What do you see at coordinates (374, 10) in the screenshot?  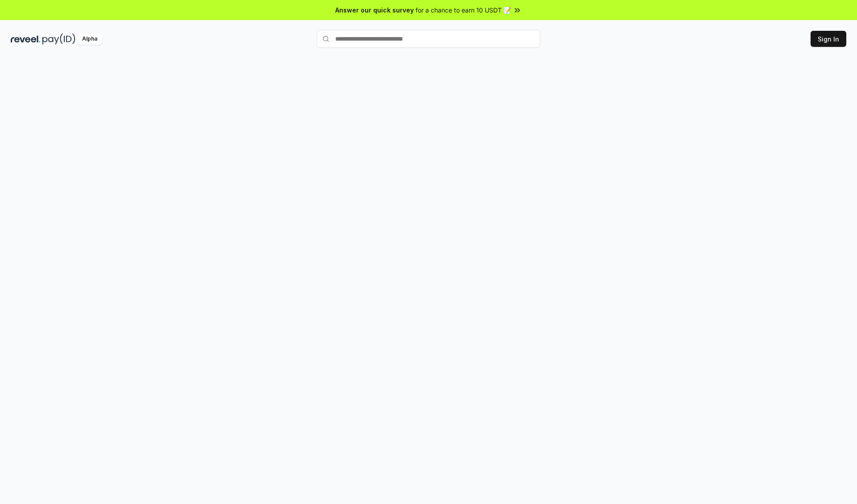 I see `span: Answer our quick survey` at bounding box center [374, 10].